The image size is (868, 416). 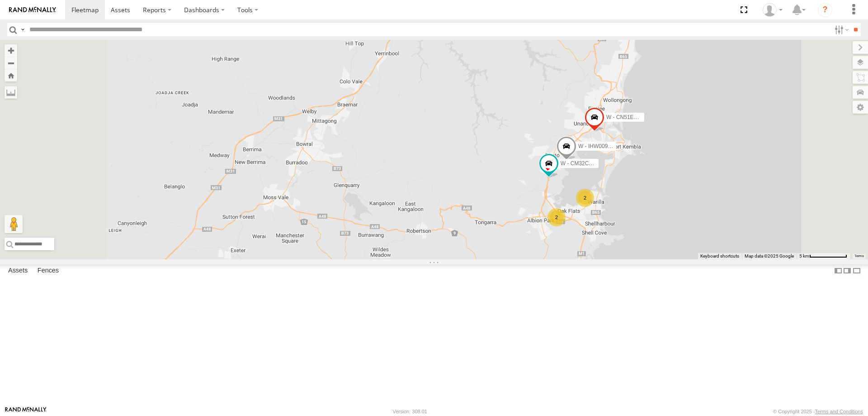 What do you see at coordinates (857, 270) in the screenshot?
I see `label: Hide Summary Table` at bounding box center [857, 270].